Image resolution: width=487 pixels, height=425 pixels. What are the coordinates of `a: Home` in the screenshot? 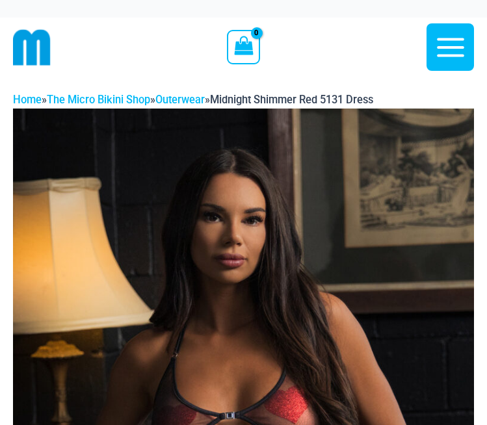 It's located at (27, 100).